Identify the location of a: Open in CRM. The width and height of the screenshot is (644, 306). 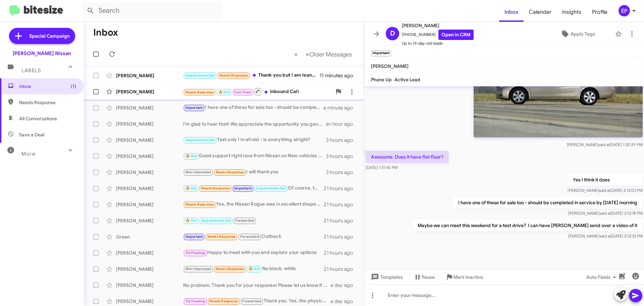
(456, 35).